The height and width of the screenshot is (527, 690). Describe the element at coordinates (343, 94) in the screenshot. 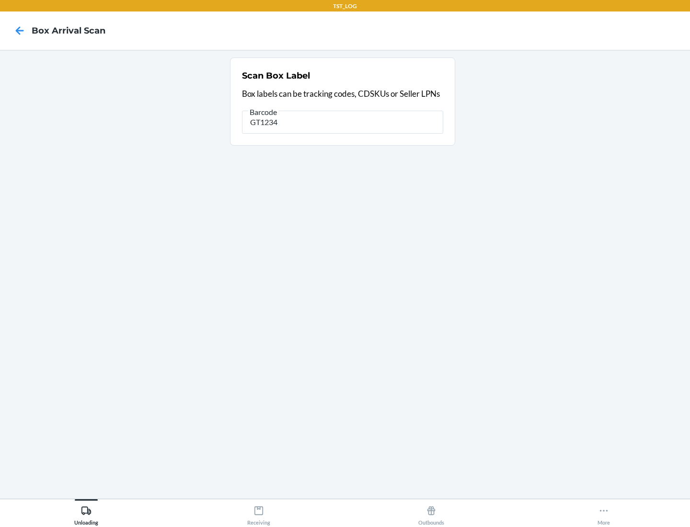

I see `p: Box labels can be tracking codes, CDSKUs or Seller LPNs` at that location.